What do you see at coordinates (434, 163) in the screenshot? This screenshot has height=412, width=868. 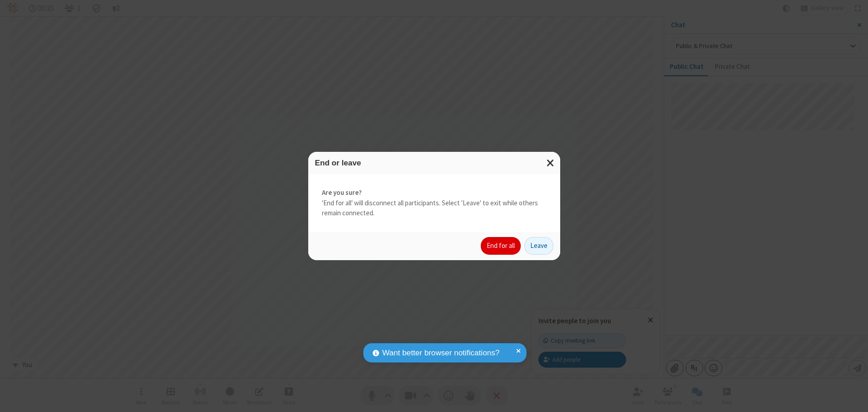 I see `h3: End or leave` at bounding box center [434, 163].